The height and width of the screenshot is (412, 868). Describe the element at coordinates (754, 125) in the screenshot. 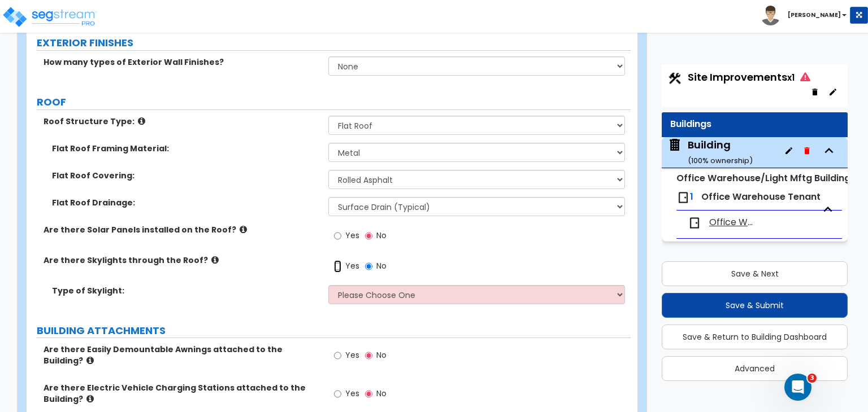

I see `div: Buildings` at that location.